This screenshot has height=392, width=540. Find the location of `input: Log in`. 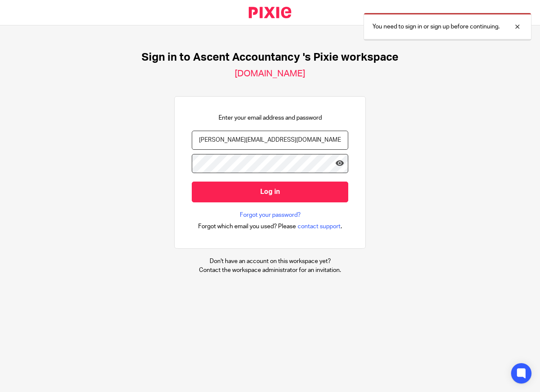

input: Log in is located at coordinates (270, 192).